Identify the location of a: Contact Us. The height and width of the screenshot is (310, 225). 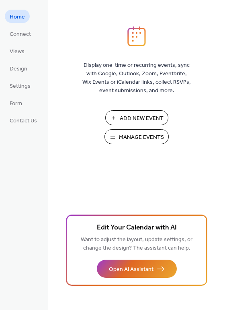
(23, 120).